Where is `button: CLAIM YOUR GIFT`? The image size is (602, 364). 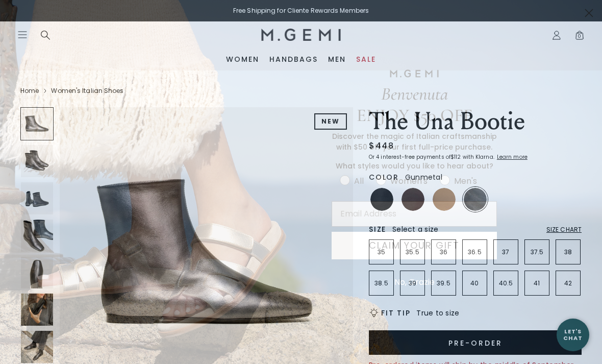
button: CLAIM YOUR GIFT is located at coordinates (415, 245).